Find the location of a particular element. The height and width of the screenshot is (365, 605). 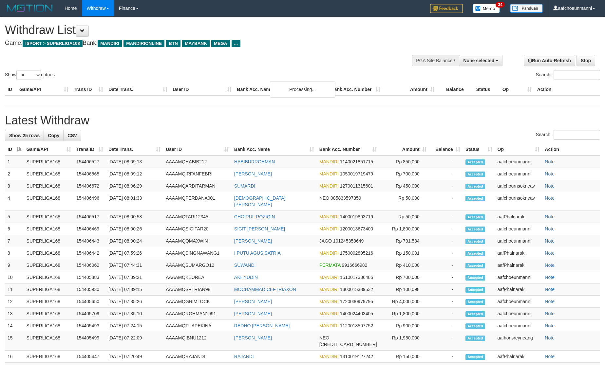

td: 154406568 is located at coordinates (90, 174).